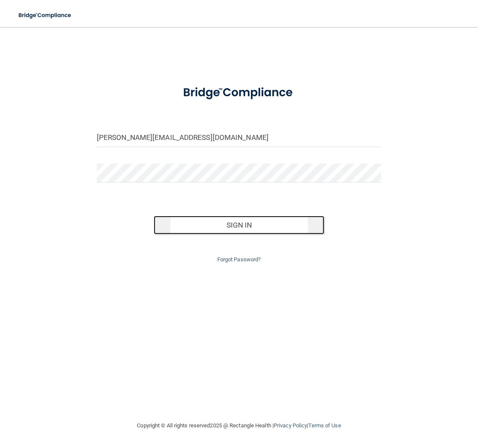  What do you see at coordinates (239, 259) in the screenshot?
I see `a: Forgot Password?` at bounding box center [239, 259].